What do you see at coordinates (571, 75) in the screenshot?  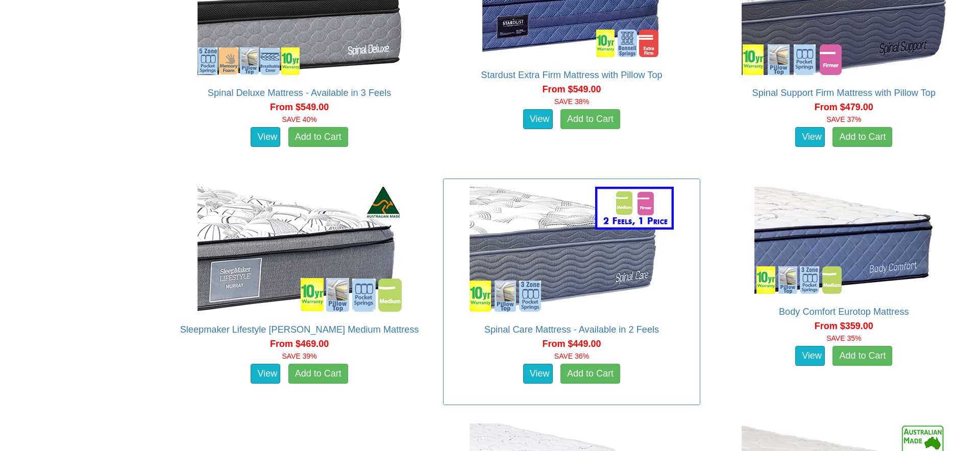 I see `a: Stardust Extra Firm Mattress with Pillow Top` at bounding box center [571, 75].